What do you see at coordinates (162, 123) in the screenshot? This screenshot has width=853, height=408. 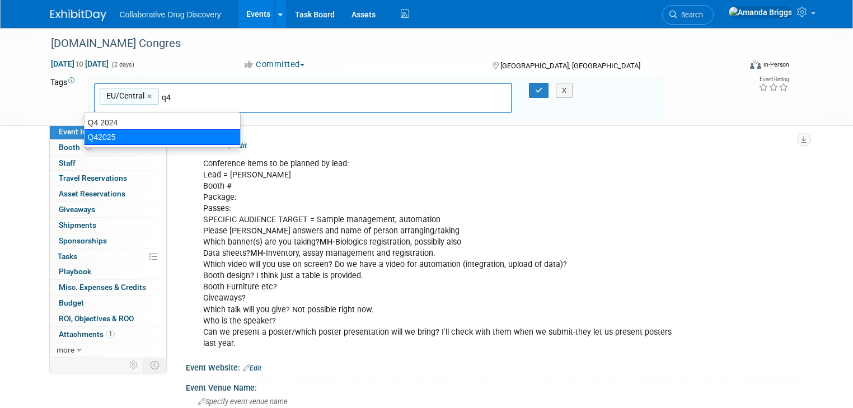 I see `div: Q4 2024` at bounding box center [162, 123].